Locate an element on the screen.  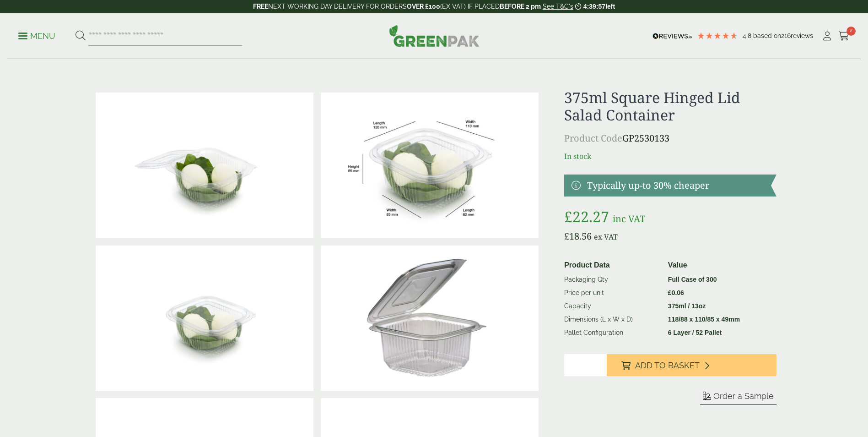
strong: BEFORE 2 pm is located at coordinates (521, 6).